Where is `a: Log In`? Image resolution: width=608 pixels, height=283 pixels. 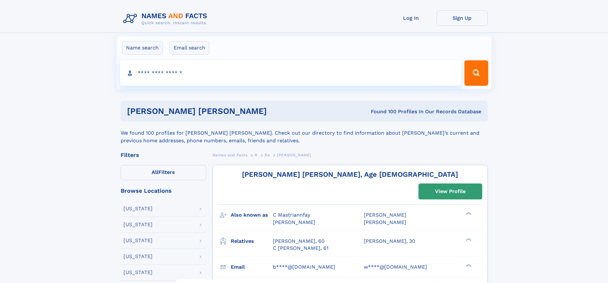
a: Log In is located at coordinates (411, 18).